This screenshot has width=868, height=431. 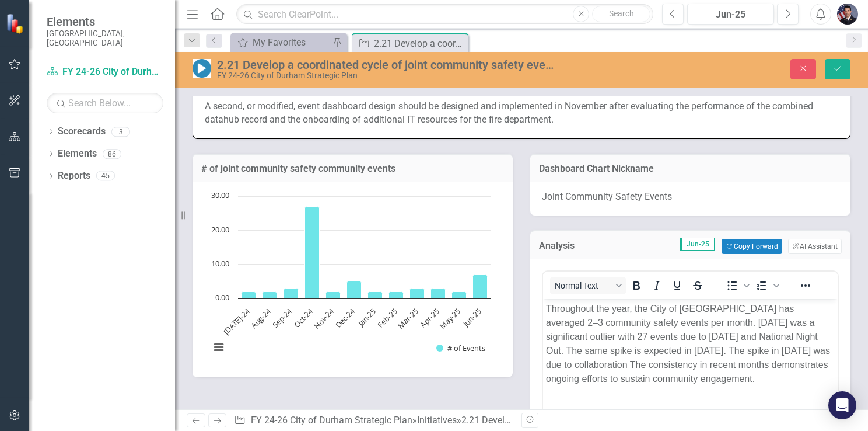 What do you see at coordinates (105, 103) in the screenshot?
I see `input: Search Below...` at bounding box center [105, 103].